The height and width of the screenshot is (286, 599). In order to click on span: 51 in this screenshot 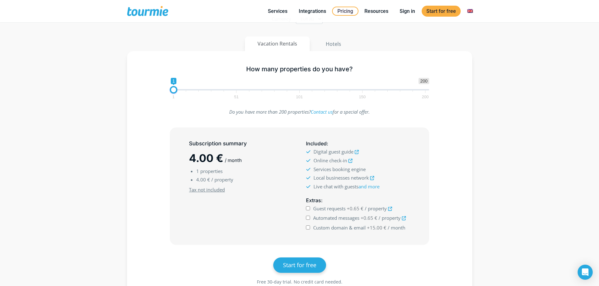, I will do `click(236, 97)`.